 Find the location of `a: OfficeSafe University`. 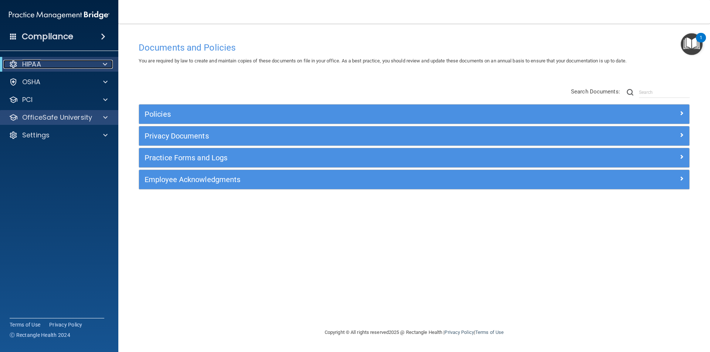

a: OfficeSafe University is located at coordinates (58, 118).